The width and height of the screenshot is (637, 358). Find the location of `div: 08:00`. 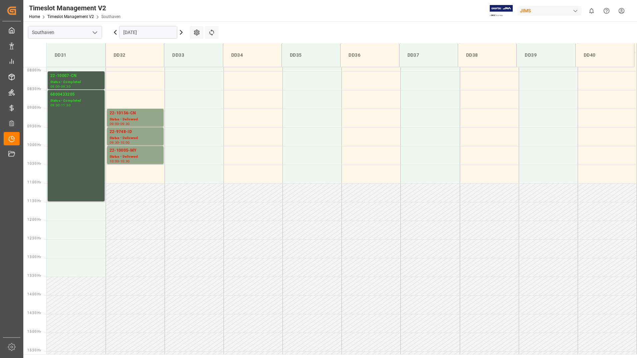

div: 08:00 is located at coordinates (55, 86).